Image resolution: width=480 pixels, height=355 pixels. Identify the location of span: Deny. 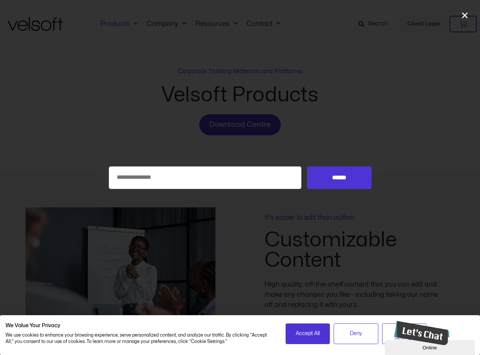
(356, 333).